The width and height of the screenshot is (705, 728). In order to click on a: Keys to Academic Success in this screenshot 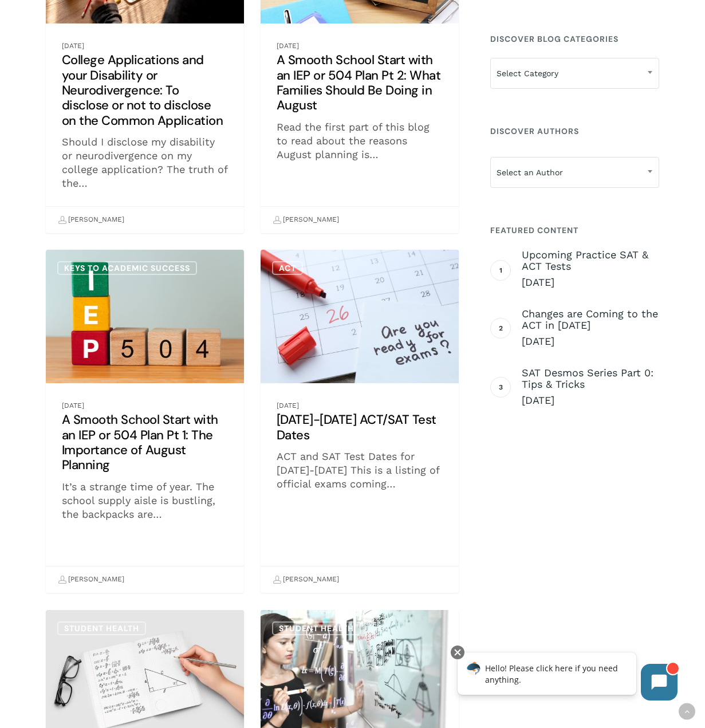, I will do `click(127, 268)`.